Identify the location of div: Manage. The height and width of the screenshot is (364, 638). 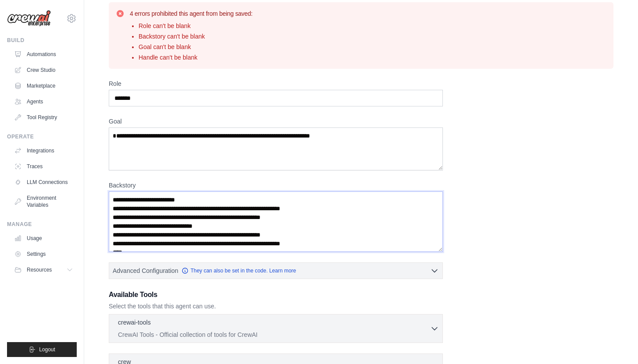
(42, 225).